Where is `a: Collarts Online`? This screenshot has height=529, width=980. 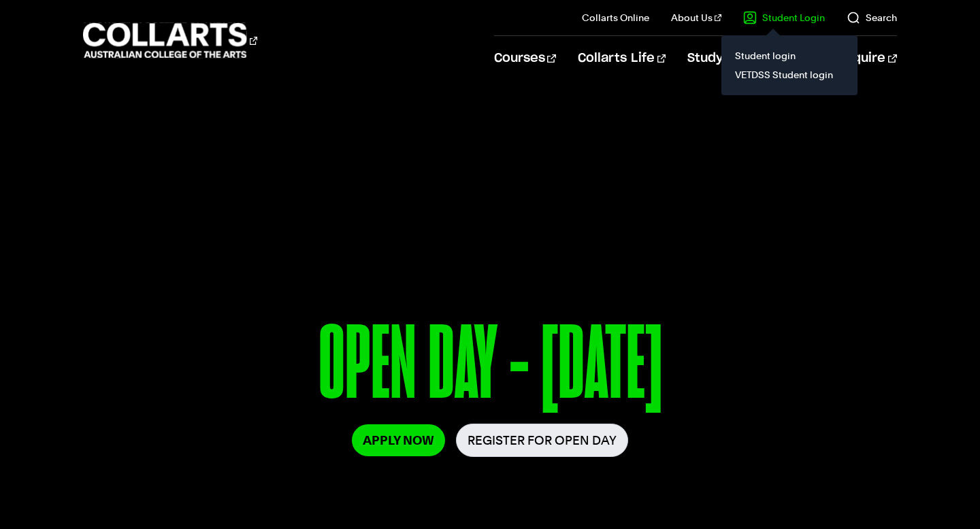 a: Collarts Online is located at coordinates (615, 18).